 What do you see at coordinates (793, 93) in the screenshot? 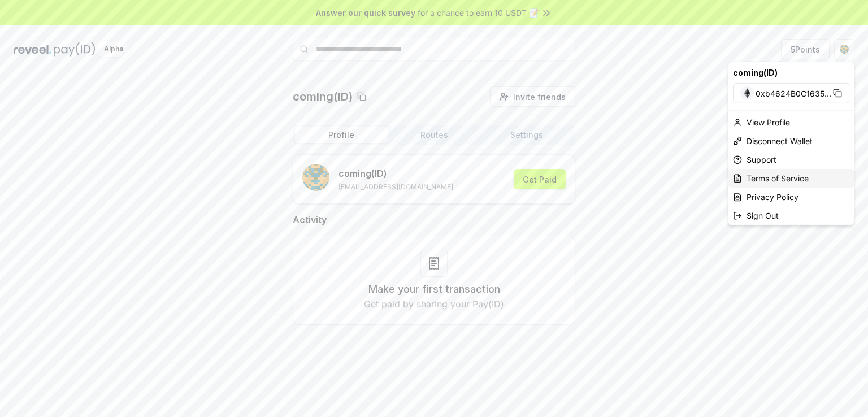
I see `span: 0xb4624B0C1635 ...` at bounding box center [793, 93].